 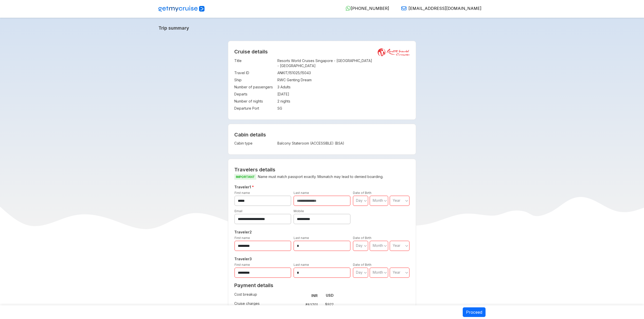 What do you see at coordinates (404, 8) in the screenshot?
I see `img: Email` at bounding box center [404, 8].